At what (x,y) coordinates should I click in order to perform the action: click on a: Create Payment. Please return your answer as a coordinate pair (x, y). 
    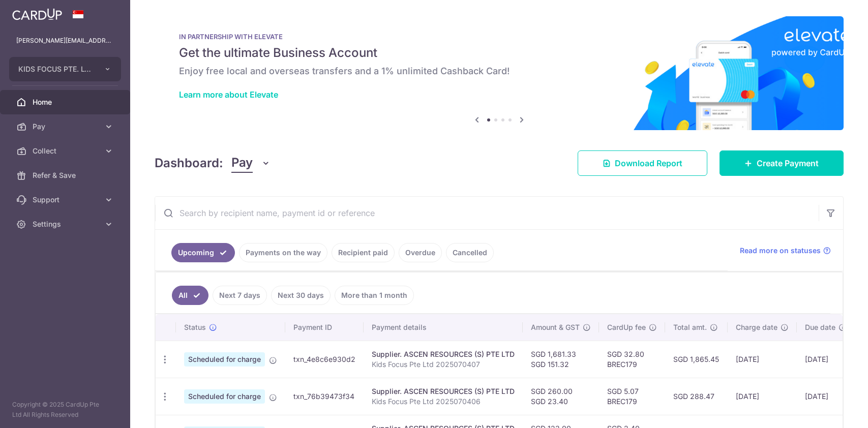
    Looking at the image, I should click on (782, 163).